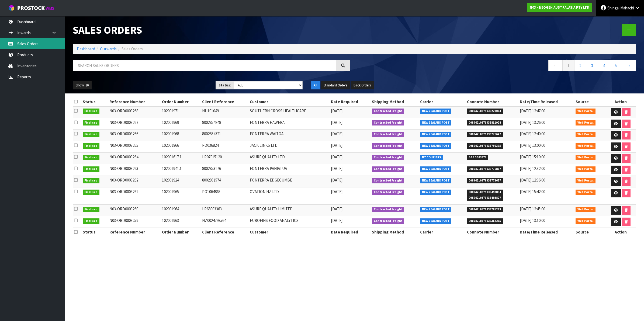 This screenshot has height=321, width=644. What do you see at coordinates (485, 198) in the screenshot?
I see `span: 00894210379938493827` at bounding box center [485, 198].